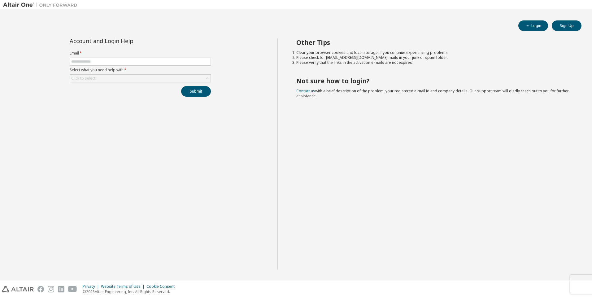 The height and width of the screenshot is (298, 592). I want to click on div: Cookie Consent, so click(162, 286).